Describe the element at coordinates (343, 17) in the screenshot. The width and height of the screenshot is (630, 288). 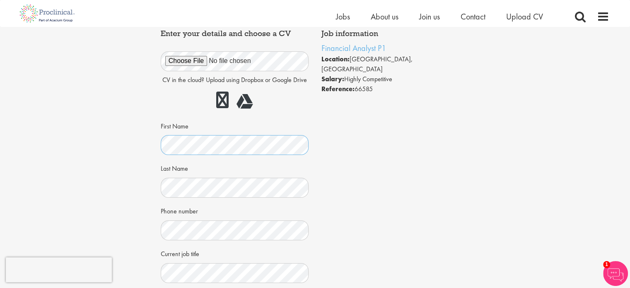
I see `a: Jobs` at that location.